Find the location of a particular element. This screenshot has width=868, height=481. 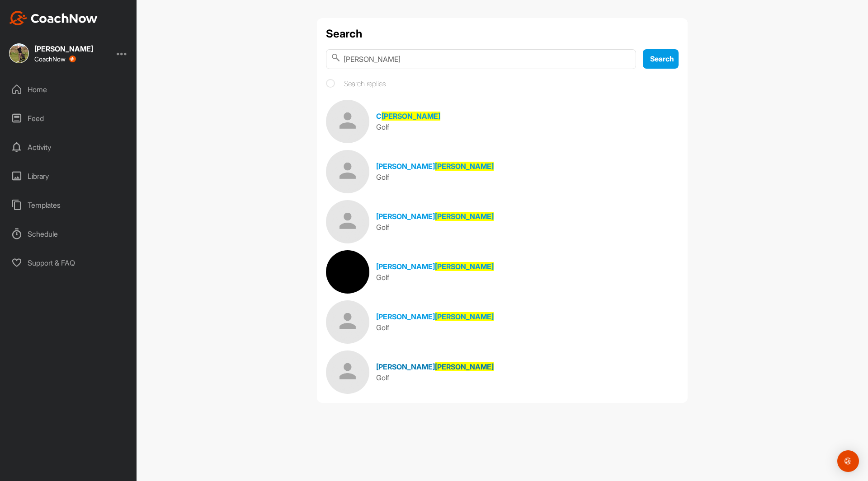

div: Library is located at coordinates (69, 176).